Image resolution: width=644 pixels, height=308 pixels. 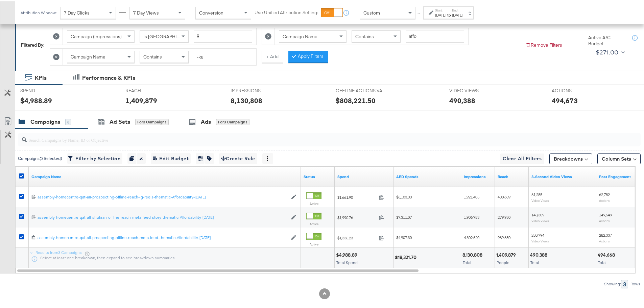 I want to click on span: VIDEO VIEWS, so click(x=475, y=89).